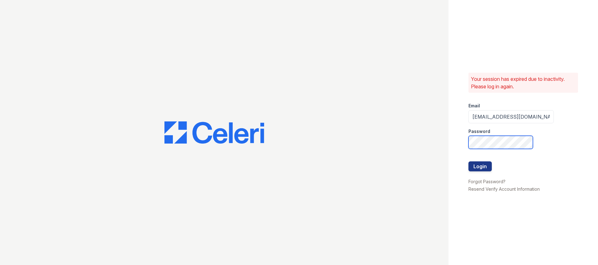 This screenshot has height=265, width=598. What do you see at coordinates (479, 131) in the screenshot?
I see `label: Password` at bounding box center [479, 131].